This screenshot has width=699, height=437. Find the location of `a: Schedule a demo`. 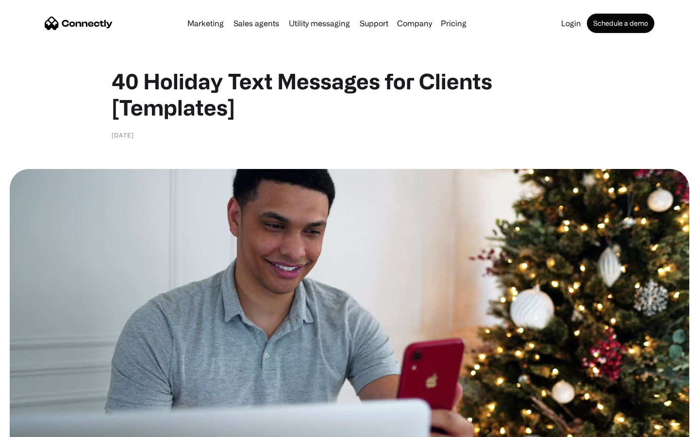

a: Schedule a demo is located at coordinates (621, 23).